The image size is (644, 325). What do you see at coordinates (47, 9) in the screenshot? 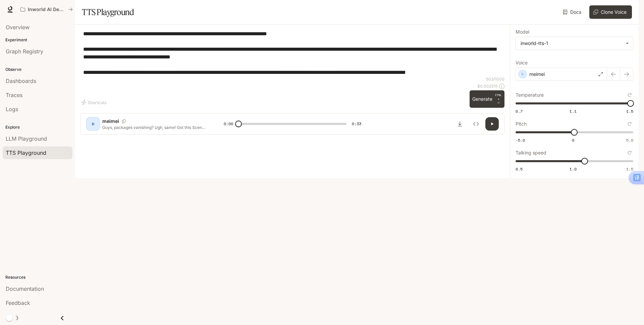
I see `button: All workspaces` at bounding box center [47, 9].